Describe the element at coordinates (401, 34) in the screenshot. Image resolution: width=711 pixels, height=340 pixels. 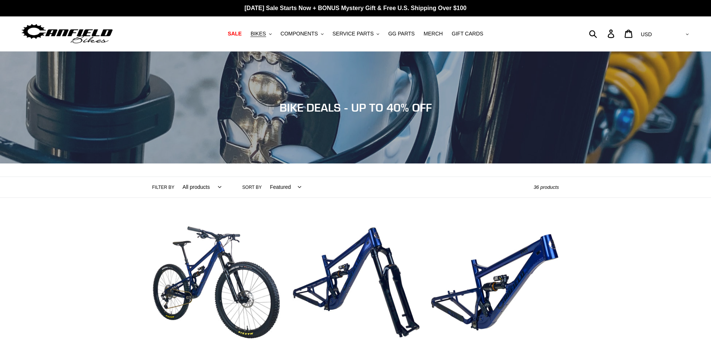
I see `a: GG PARTS` at that location.